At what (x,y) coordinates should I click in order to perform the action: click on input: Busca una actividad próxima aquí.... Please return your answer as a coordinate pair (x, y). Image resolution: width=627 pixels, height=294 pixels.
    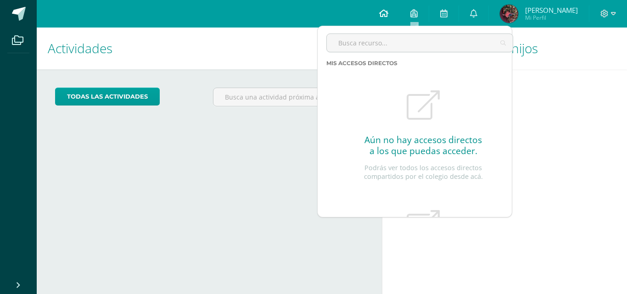
    Looking at the image, I should click on (288, 97).